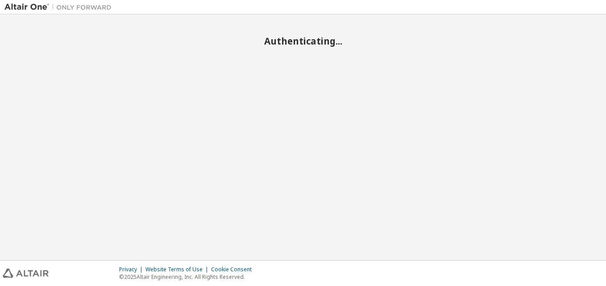  I want to click on div: Privacy, so click(132, 270).